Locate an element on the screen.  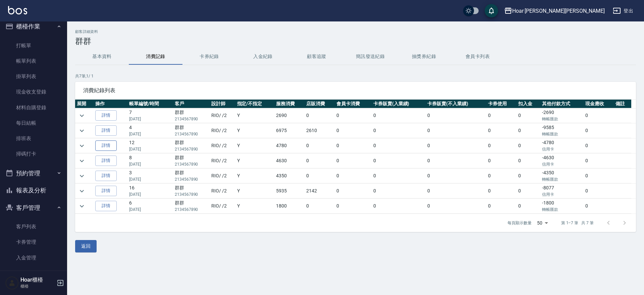
a: 入金管理 is located at coordinates (34, 258).